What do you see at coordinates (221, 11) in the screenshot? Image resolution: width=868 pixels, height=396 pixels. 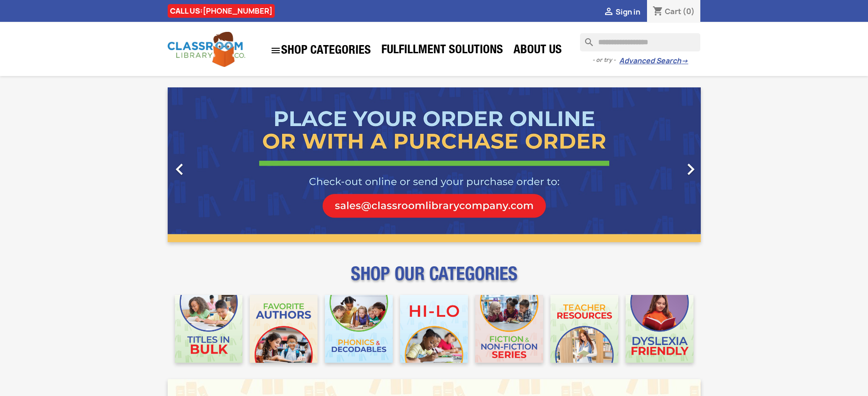 I see `div: CALL US:` at bounding box center [221, 11].